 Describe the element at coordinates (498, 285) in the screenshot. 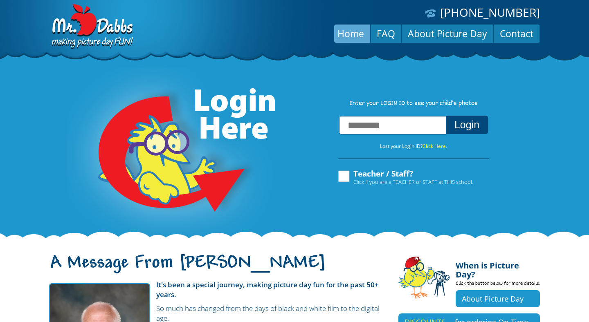

I see `p: Click the button below for more details.` at that location.